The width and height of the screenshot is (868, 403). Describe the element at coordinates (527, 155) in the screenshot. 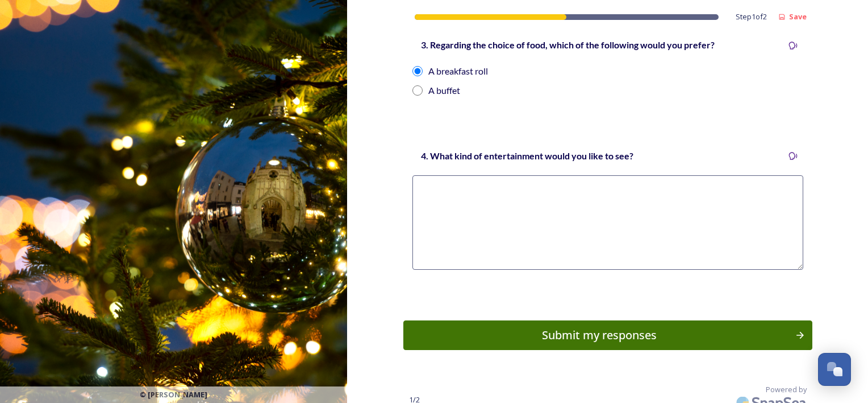

I see `strong: 4. What kind of entertainment would you like to see?` at that location.